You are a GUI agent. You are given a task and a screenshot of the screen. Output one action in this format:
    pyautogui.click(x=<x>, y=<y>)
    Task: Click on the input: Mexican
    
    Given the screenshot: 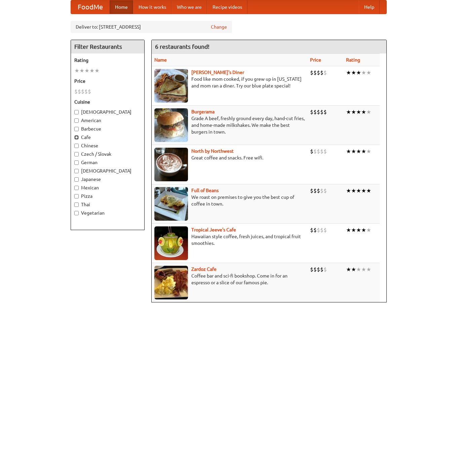 What is the action you would take?
    pyautogui.click(x=76, y=188)
    